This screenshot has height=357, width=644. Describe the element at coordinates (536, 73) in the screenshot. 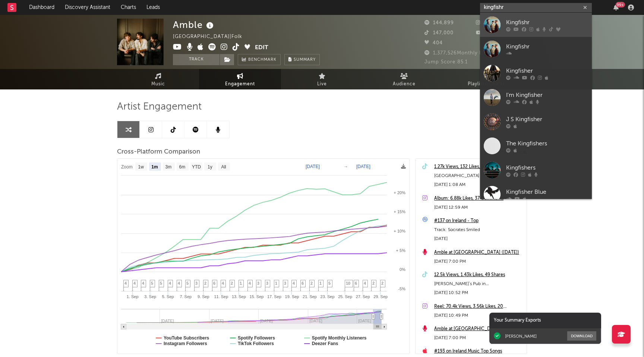

I see `a: Kingfisher` at that location.